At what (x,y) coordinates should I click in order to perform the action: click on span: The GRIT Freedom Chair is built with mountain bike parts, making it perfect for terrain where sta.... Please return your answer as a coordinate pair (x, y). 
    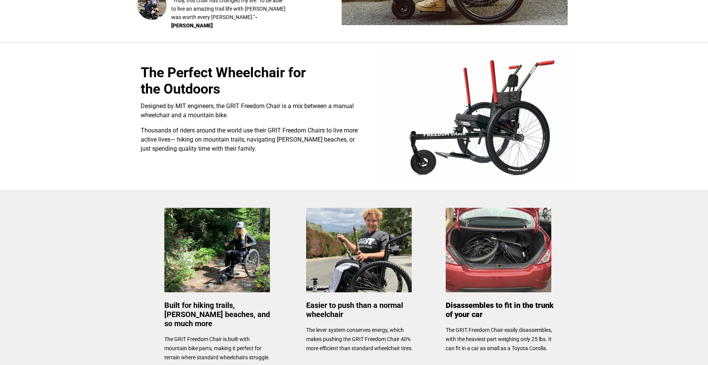
    Looking at the image, I should click on (217, 349).